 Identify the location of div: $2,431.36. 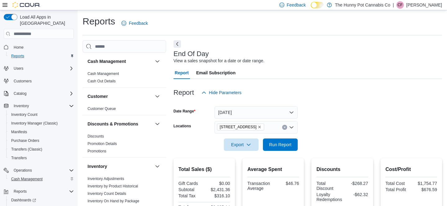
(218, 190).